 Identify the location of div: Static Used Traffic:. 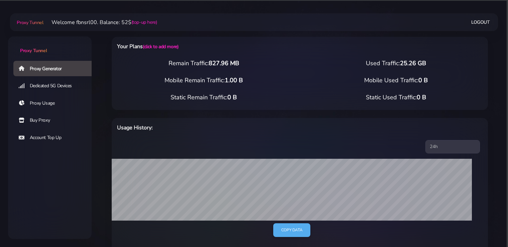
(396, 97).